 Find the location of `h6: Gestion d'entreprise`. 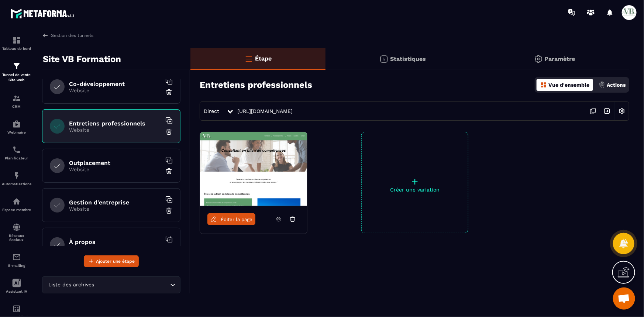

h6: Gestion d'entreprise is located at coordinates (115, 202).